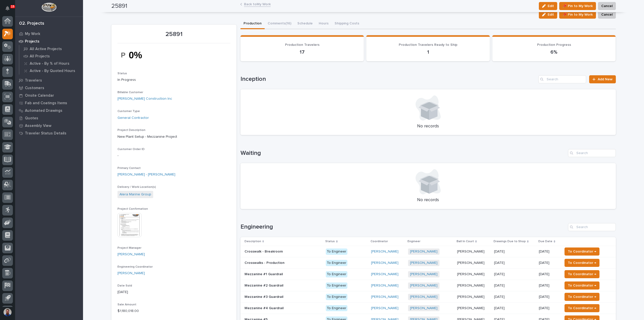 The image size is (644, 320). What do you see at coordinates (133, 209) in the screenshot?
I see `span: Project Confirmation` at bounding box center [133, 209].